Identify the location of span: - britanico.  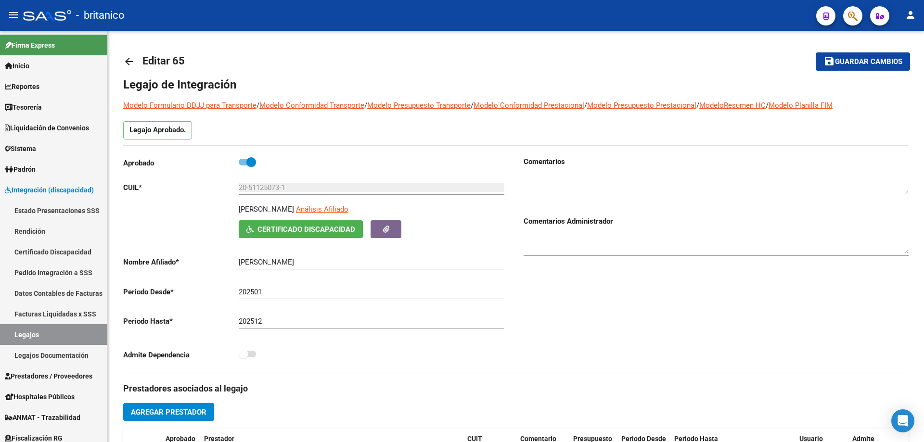
(100, 15).